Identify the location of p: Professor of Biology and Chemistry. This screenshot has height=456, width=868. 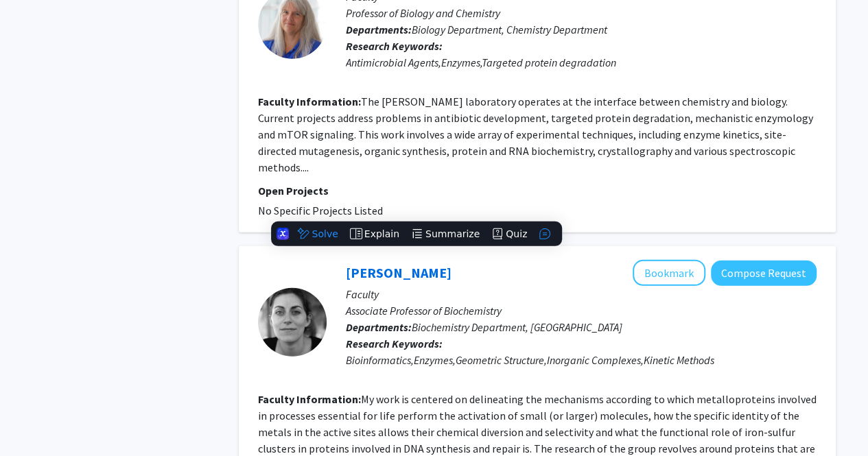
(581, 13).